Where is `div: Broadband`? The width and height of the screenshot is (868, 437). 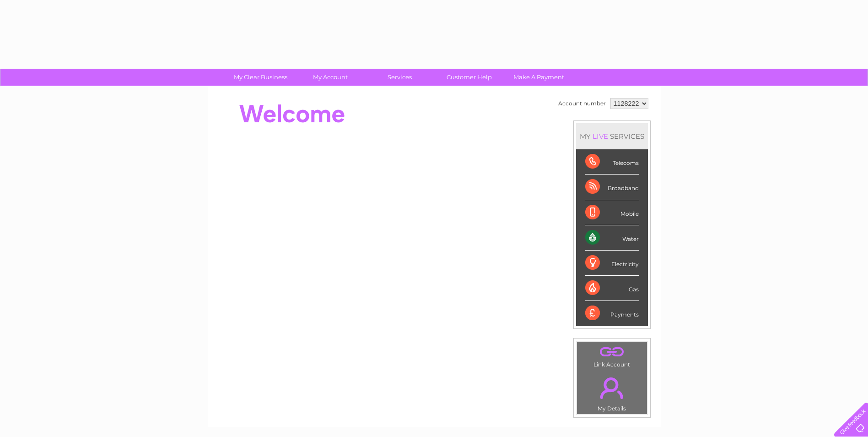 div: Broadband is located at coordinates (612, 186).